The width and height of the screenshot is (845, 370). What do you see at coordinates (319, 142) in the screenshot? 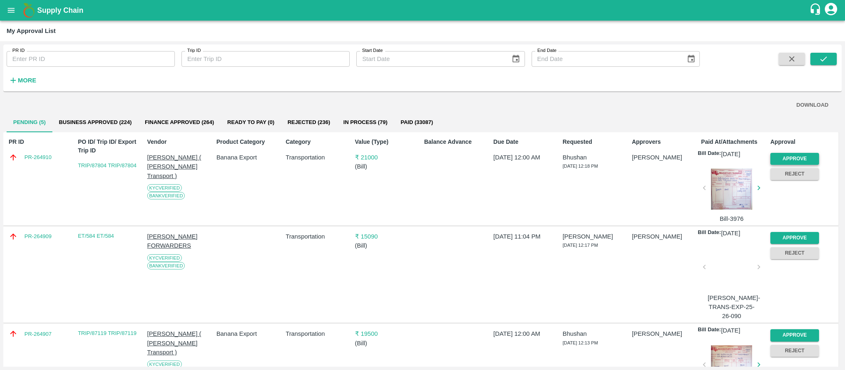
I see `p: Category` at bounding box center [319, 142].